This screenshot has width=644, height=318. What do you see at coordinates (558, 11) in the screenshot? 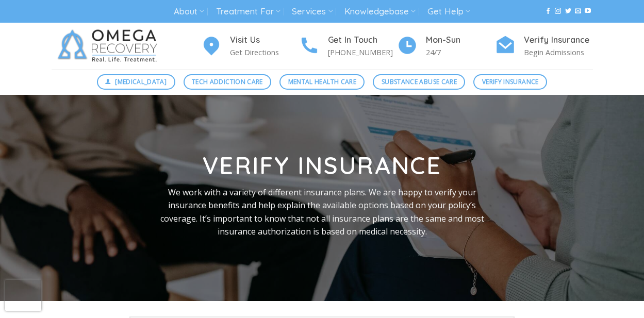
I see `a: Follow on Instagram` at bounding box center [558, 11].